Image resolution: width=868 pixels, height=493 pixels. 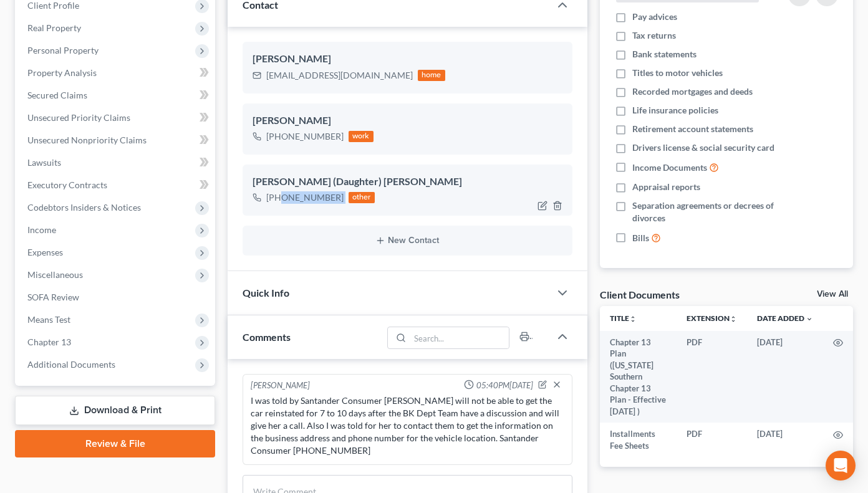 What do you see at coordinates (655, 17) in the screenshot?
I see `span: Pay advices` at bounding box center [655, 17].